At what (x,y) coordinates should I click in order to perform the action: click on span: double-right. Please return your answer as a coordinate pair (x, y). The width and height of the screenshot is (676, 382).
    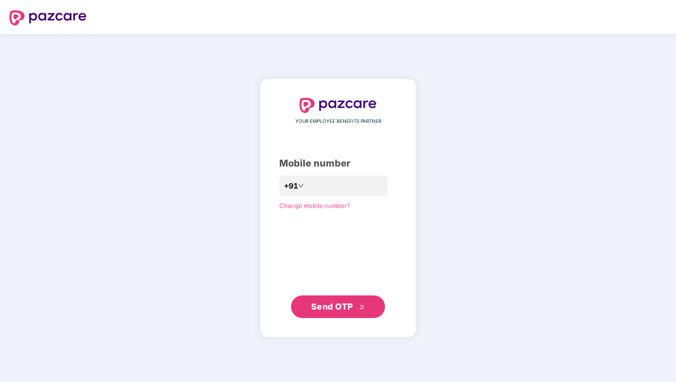
    Looking at the image, I should click on (362, 307).